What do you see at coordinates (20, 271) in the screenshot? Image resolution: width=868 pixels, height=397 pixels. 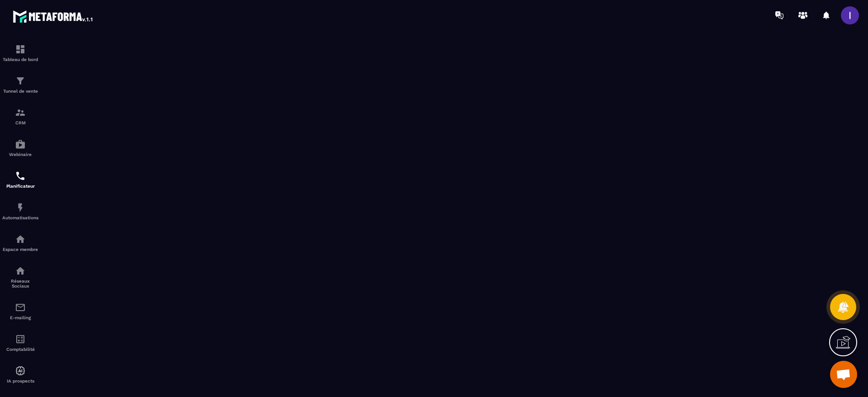 I see `img: social-network` at bounding box center [20, 271].